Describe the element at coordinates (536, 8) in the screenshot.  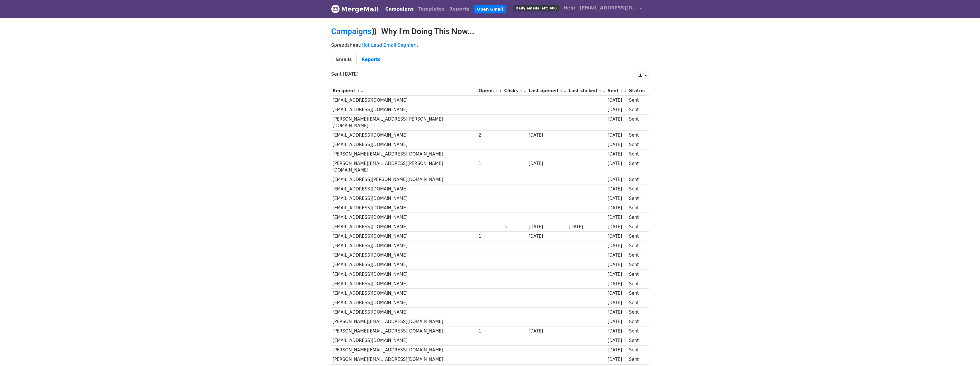
I see `span: Daily emails left: 400` at that location.